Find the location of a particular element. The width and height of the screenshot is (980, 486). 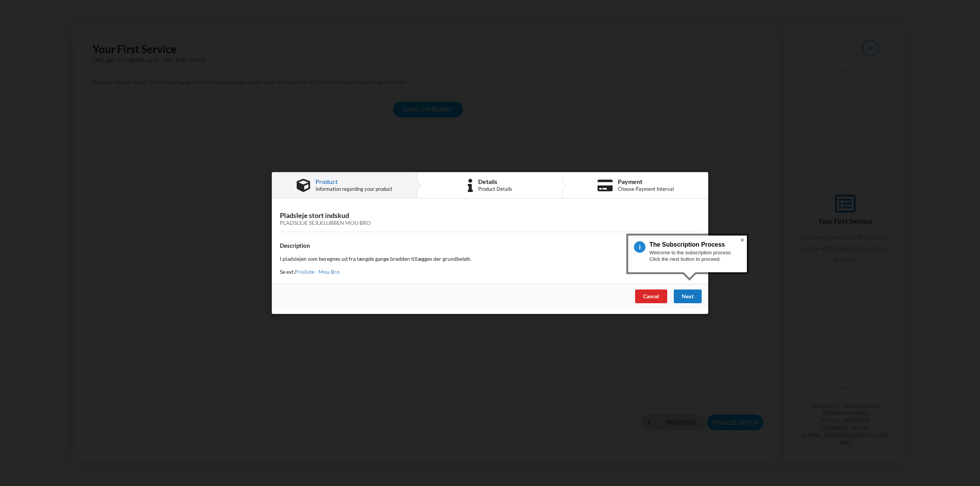

span: 1 is located at coordinates (642, 247).